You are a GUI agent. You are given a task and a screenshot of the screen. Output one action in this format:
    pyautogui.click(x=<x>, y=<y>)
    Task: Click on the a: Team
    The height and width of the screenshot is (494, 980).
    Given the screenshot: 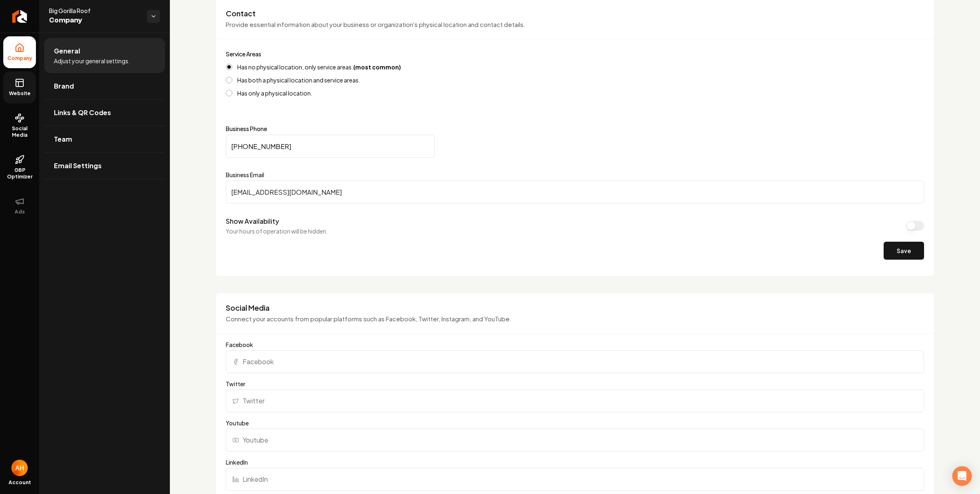 What is the action you would take?
    pyautogui.click(x=105, y=139)
    